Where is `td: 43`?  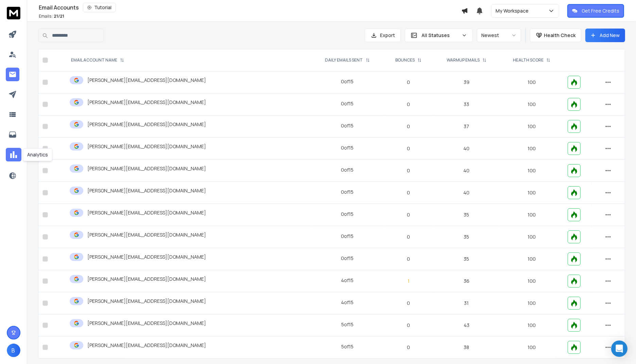 td: 43 is located at coordinates (466, 325).